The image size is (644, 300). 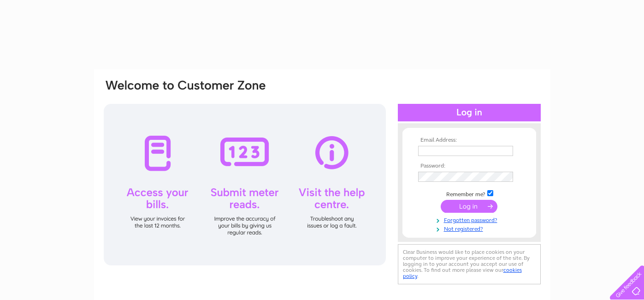 What do you see at coordinates (470, 193) in the screenshot?
I see `td: Remember me?` at bounding box center [470, 193].